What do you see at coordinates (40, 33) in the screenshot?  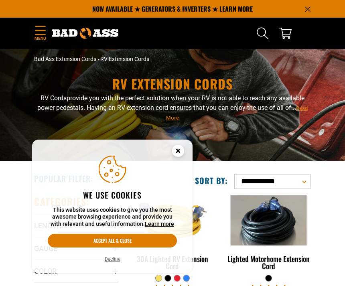 I see `summary: Menu` at bounding box center [40, 33].